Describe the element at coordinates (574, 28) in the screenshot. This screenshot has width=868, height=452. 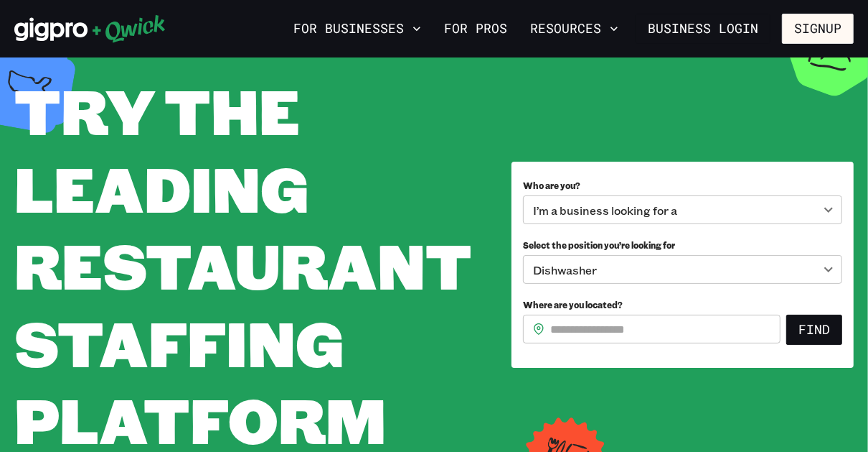
I see `button: Resources` at that location.